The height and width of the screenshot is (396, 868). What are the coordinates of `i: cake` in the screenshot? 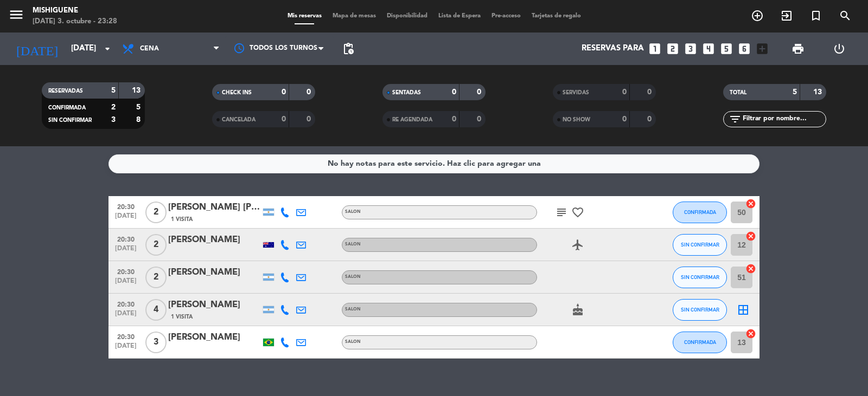 It's located at (577, 310).